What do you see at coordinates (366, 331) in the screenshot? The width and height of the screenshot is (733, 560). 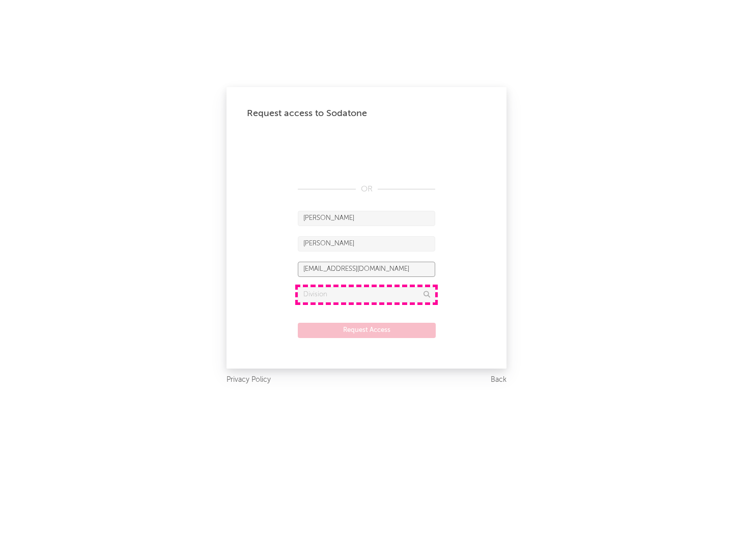 I see `button: Request Access` at bounding box center [366, 331].